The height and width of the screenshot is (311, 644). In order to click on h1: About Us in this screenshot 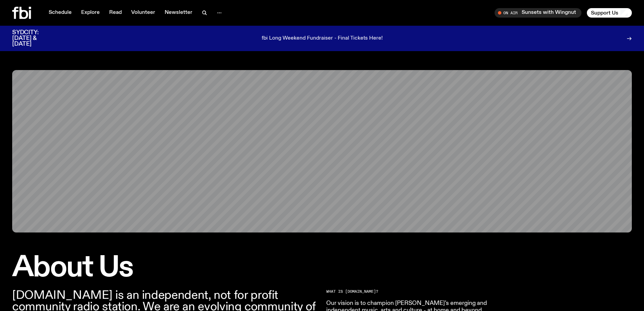, I will do `click(165, 267)`.